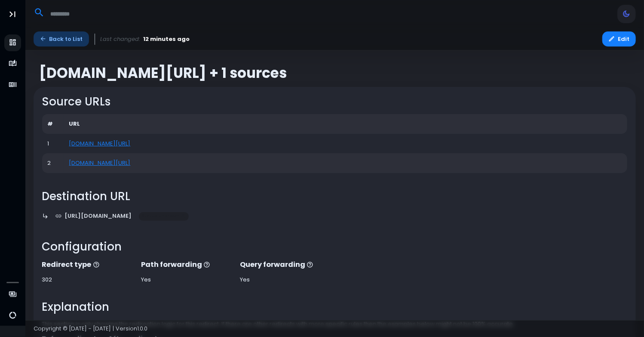  What do you see at coordinates (13, 14) in the screenshot?
I see `button: Toggle Aside` at bounding box center [13, 14].